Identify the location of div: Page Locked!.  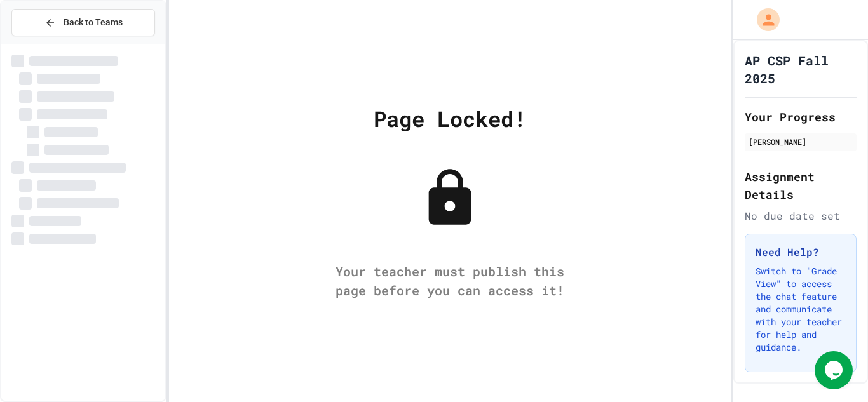
(450, 118).